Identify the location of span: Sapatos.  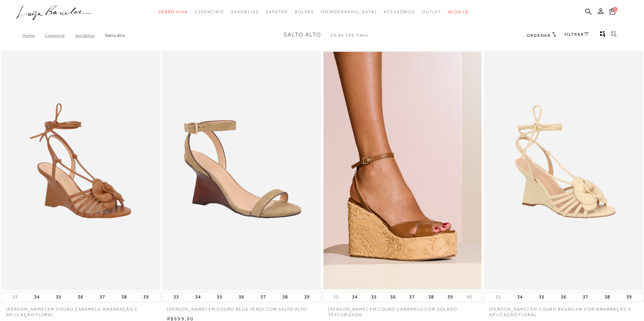
(276, 12).